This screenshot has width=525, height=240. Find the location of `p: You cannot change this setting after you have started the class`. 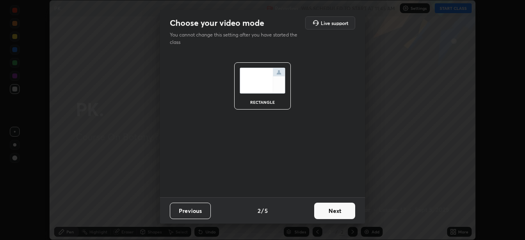

p: You cannot change this setting after you have started the class is located at coordinates (236, 39).